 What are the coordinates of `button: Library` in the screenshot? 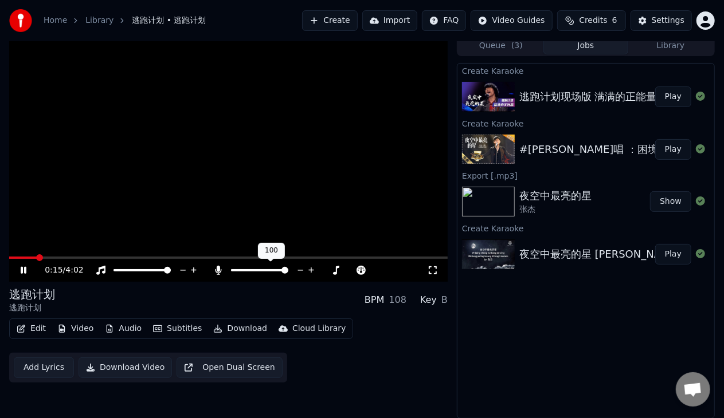 It's located at (670, 46).